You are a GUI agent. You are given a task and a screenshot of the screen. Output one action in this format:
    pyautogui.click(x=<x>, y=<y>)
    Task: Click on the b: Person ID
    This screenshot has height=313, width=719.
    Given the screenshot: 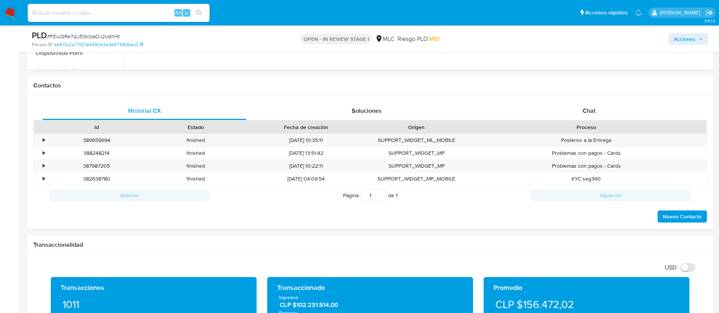 What is the action you would take?
    pyautogui.click(x=42, y=45)
    